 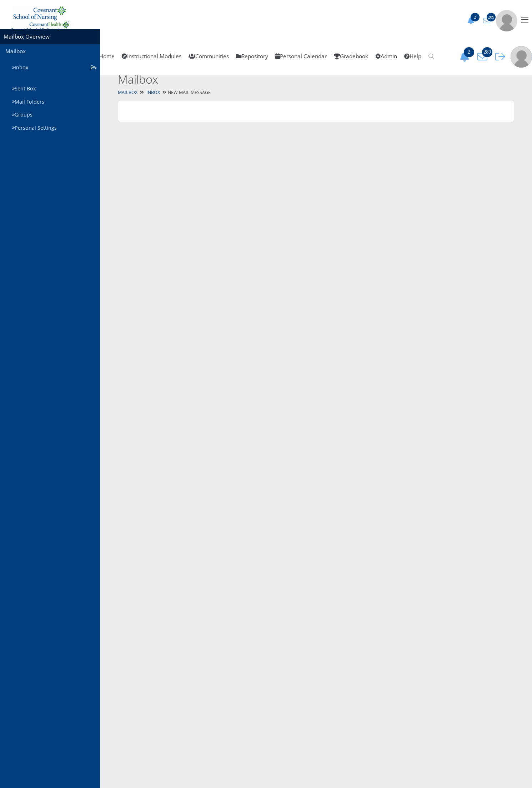 What do you see at coordinates (386, 56) in the screenshot?
I see `a: Admin` at bounding box center [386, 56].